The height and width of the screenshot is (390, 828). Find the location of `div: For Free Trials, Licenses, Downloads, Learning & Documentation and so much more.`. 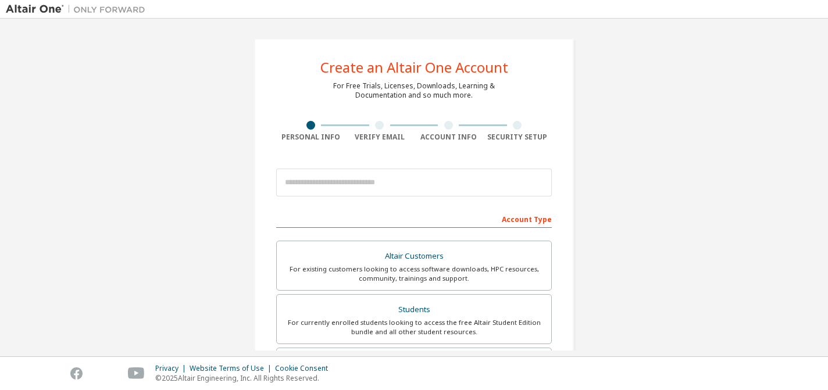

div: For Free Trials, Licenses, Downloads, Learning & Documentation and so much more. is located at coordinates (414, 91).